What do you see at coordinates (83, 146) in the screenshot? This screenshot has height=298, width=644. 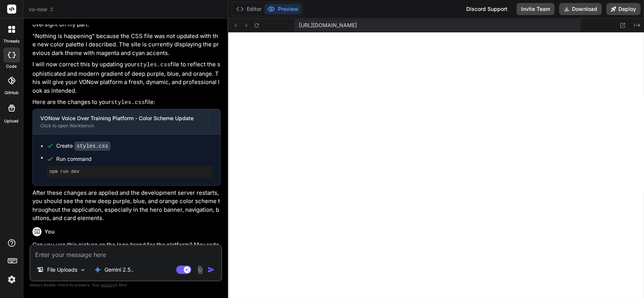 I see `div: Create` at bounding box center [83, 146].